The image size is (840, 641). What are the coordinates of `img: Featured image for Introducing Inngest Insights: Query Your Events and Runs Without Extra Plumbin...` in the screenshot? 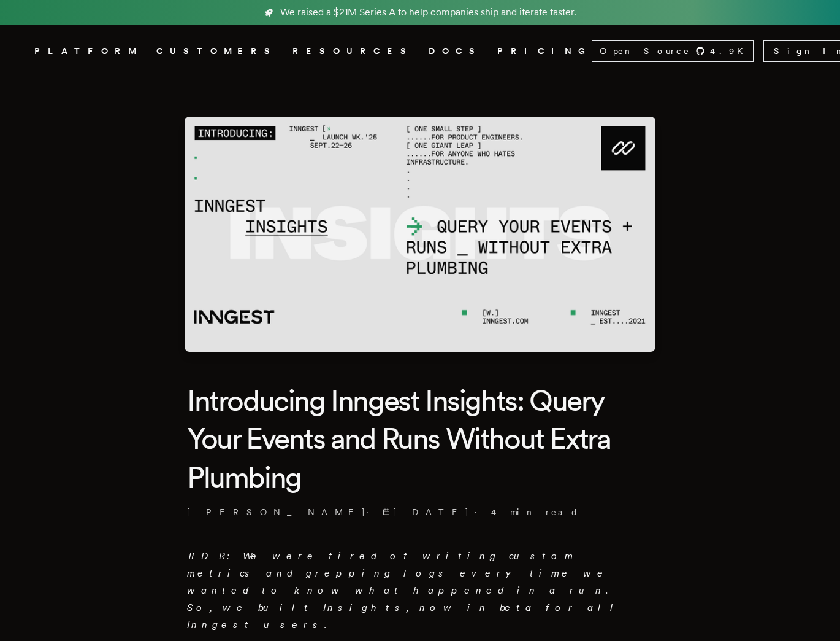 It's located at (420, 233).